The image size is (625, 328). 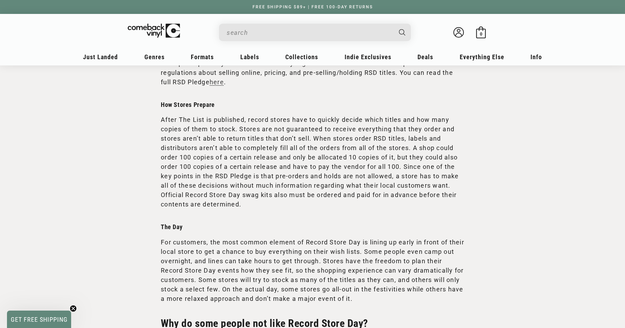 I want to click on div: GET FREE SHIPPINGClose teaser, so click(x=39, y=320).